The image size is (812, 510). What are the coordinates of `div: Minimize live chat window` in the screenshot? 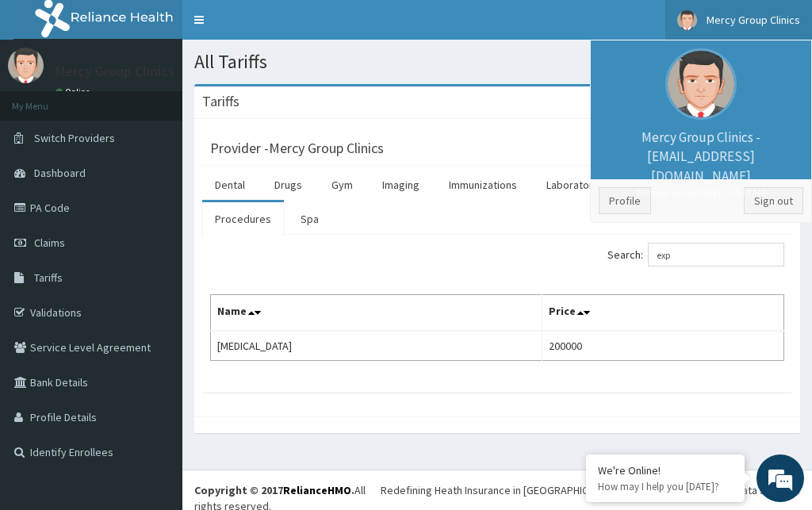 It's located at (279, 27).